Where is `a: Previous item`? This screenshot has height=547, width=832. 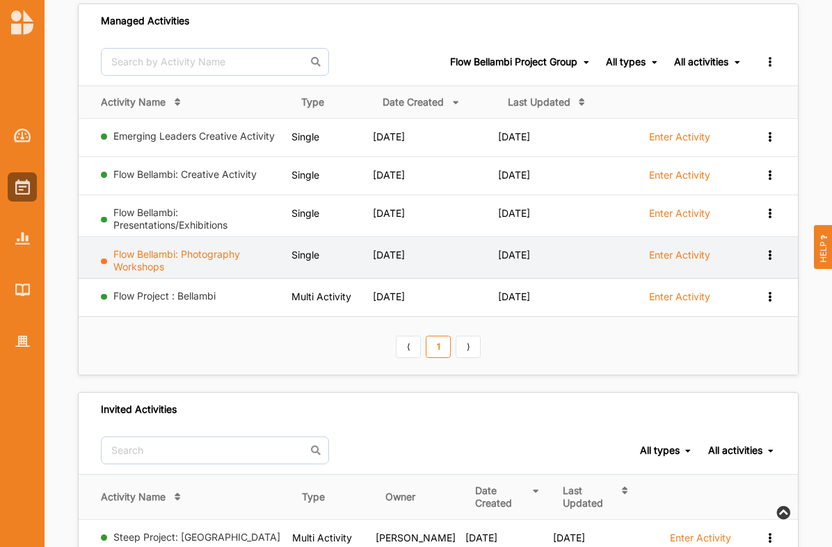
a: Previous item is located at coordinates (408, 347).